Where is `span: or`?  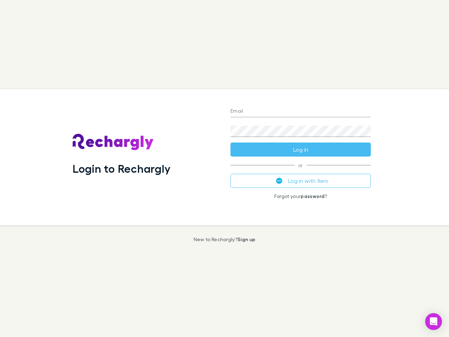 span: or is located at coordinates (301, 165).